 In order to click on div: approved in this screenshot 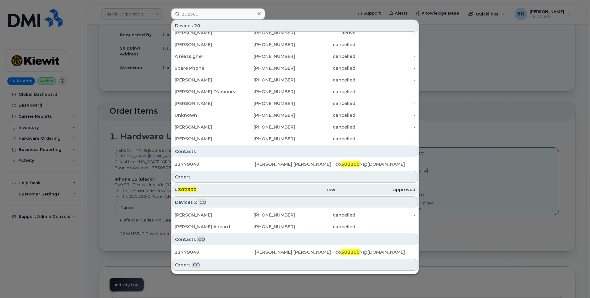, I will do `click(375, 189)`.